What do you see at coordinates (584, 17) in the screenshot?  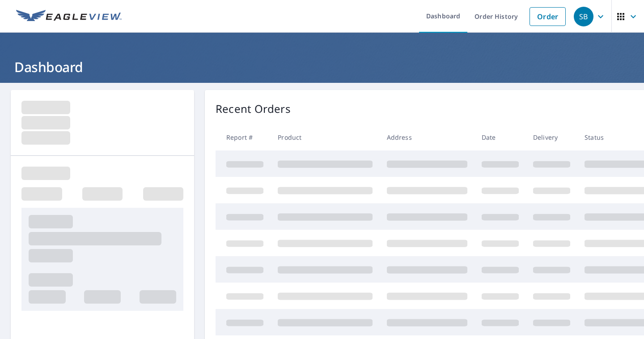 I see `div: SB` at bounding box center [584, 17].